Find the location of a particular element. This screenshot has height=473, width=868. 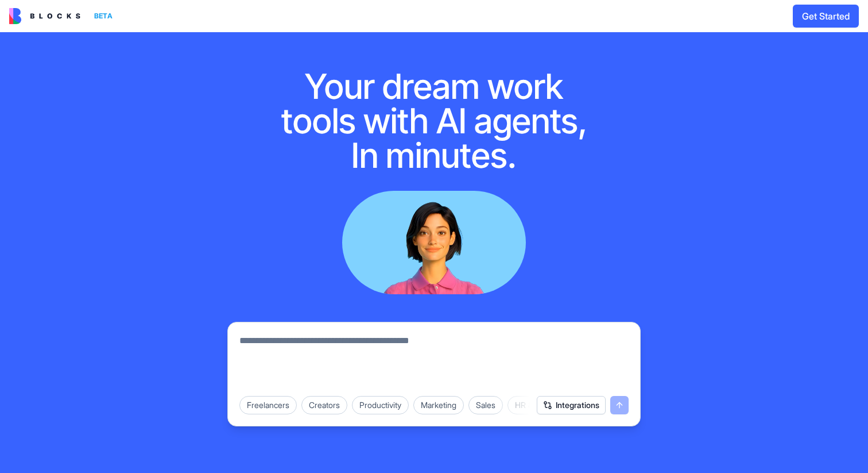

div: Creators is located at coordinates (324, 405).